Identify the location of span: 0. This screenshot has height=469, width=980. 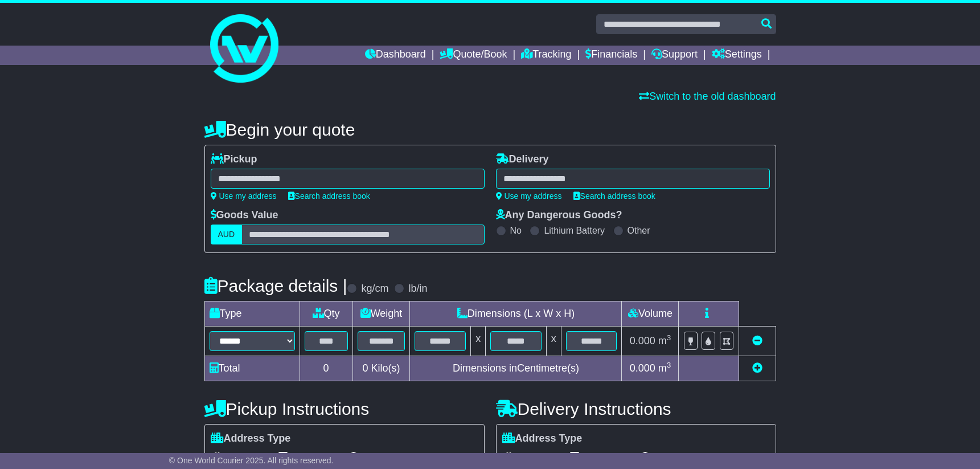
(365, 368).